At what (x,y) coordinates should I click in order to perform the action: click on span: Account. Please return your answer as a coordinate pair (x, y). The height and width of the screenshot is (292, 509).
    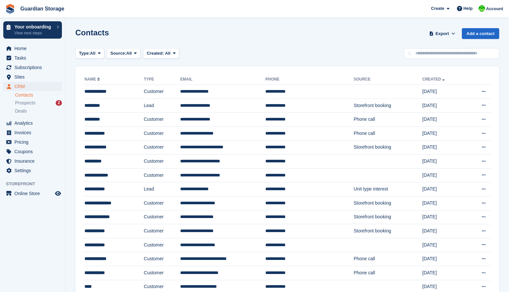
    Looking at the image, I should click on (494, 9).